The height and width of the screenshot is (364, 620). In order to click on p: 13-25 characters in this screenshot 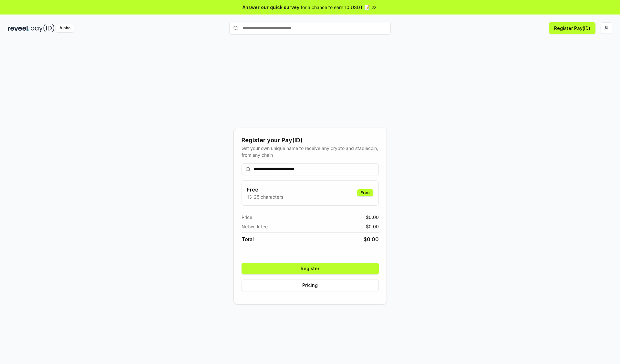, I will do `click(265, 197)`.